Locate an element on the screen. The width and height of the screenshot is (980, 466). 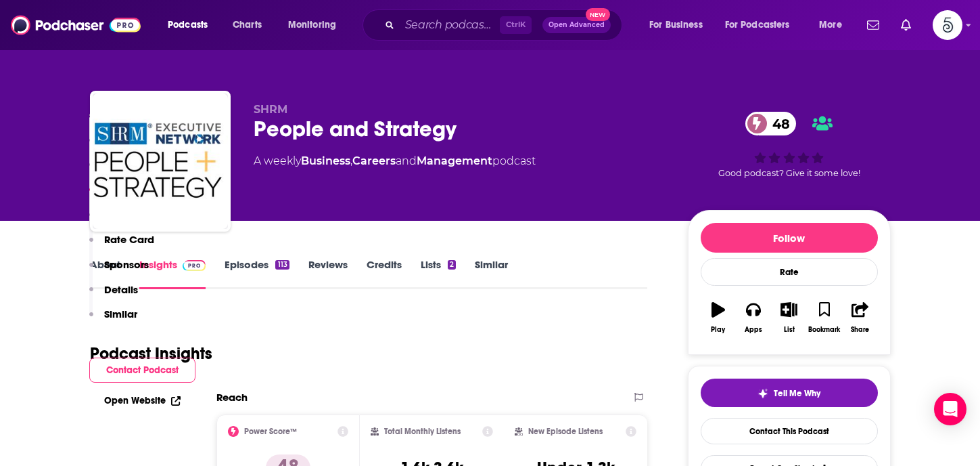
a: Careers is located at coordinates (374, 161).